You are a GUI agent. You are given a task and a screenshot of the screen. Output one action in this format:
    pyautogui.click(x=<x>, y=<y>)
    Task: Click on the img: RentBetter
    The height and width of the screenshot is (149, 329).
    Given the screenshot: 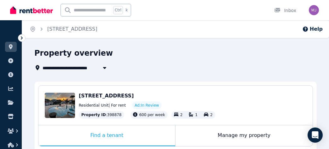 What is the action you would take?
    pyautogui.click(x=32, y=10)
    